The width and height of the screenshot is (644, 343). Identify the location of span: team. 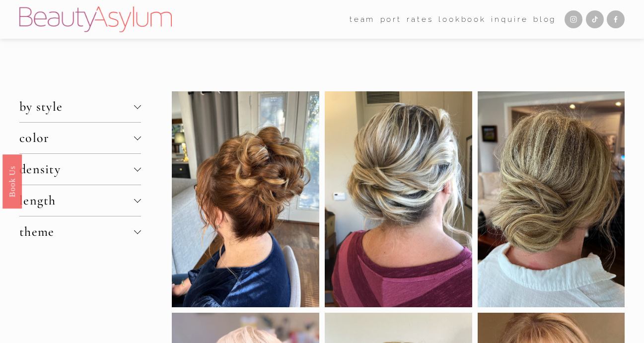
(362, 19).